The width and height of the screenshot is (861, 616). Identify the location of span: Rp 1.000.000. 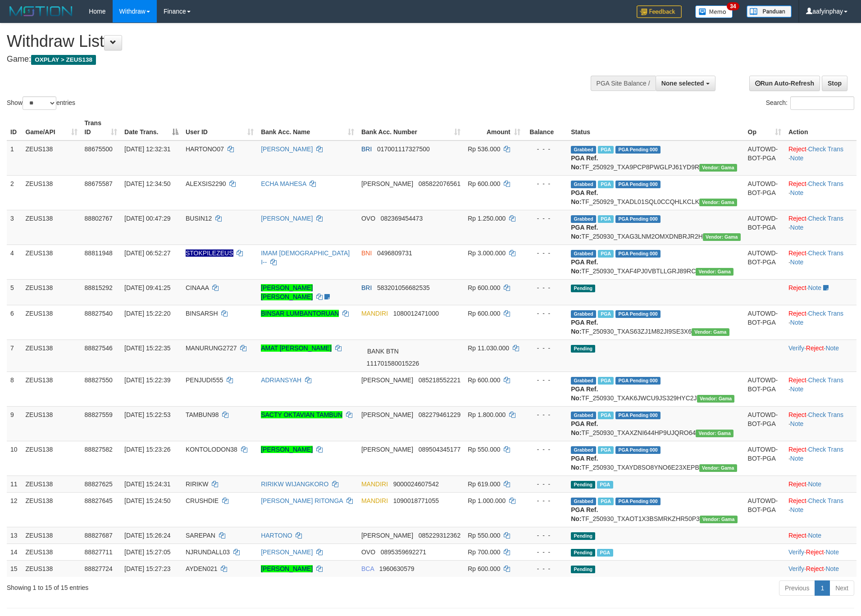
(487, 501).